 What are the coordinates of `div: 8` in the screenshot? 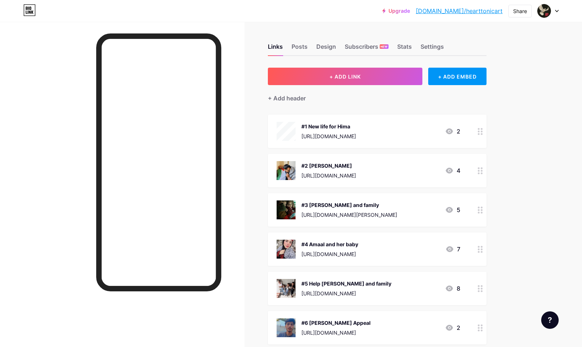 It's located at (452, 289).